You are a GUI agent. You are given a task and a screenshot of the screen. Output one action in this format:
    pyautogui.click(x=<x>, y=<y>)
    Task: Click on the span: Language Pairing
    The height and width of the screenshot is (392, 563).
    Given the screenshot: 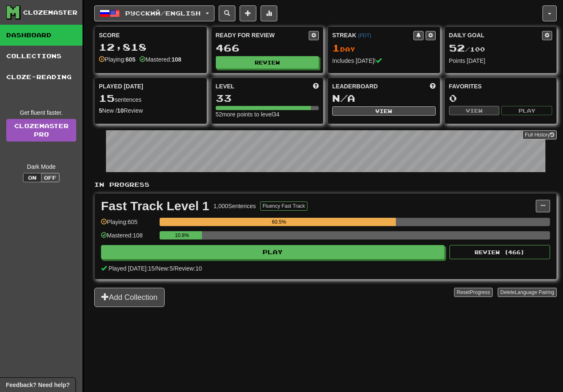 What is the action you would take?
    pyautogui.click(x=535, y=292)
    